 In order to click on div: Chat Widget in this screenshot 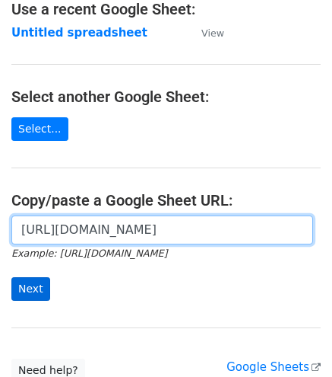, I will do `click(294, 340)`.